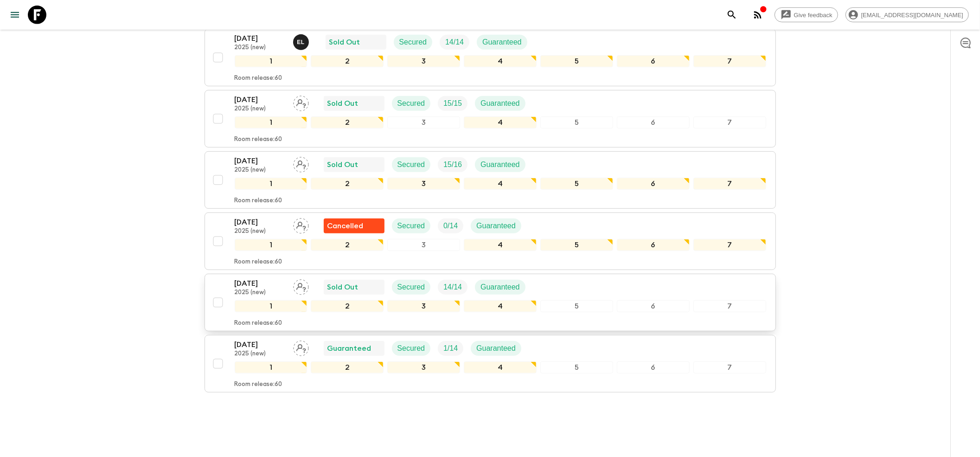 This screenshot has width=980, height=457. Describe the element at coordinates (453, 165) in the screenshot. I see `p: 15 / 16` at that location.